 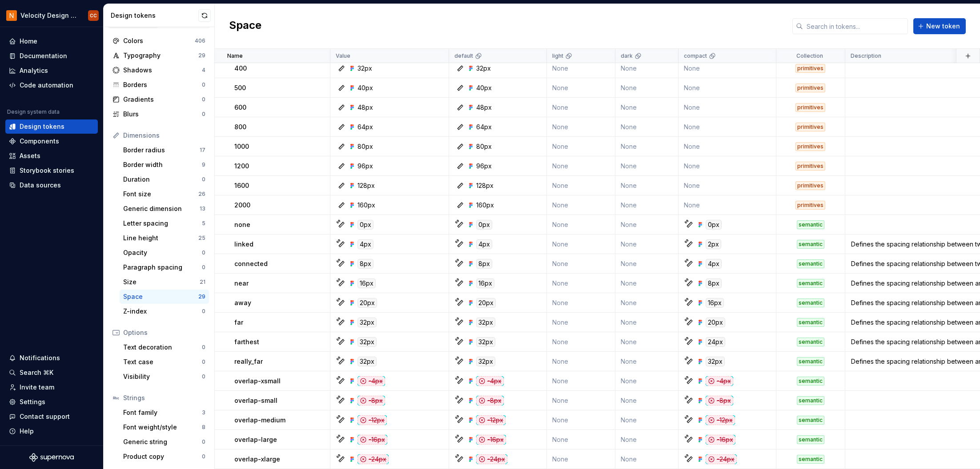 What do you see at coordinates (43, 56) in the screenshot?
I see `div: Documentation` at bounding box center [43, 56].